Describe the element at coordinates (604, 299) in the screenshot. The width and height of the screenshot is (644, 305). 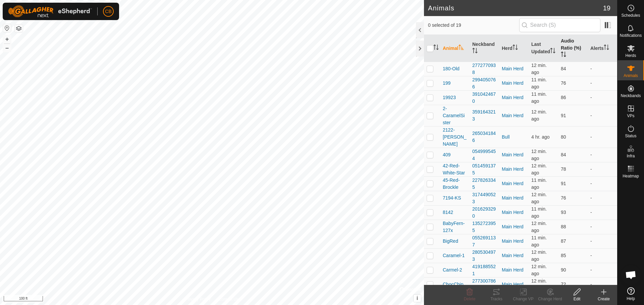
I see `div: Create` at that location.